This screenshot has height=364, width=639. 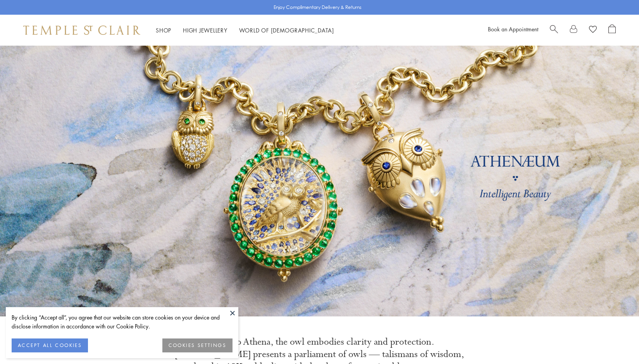 What do you see at coordinates (82, 30) in the screenshot?
I see `img: Temple St. Clair` at bounding box center [82, 30].